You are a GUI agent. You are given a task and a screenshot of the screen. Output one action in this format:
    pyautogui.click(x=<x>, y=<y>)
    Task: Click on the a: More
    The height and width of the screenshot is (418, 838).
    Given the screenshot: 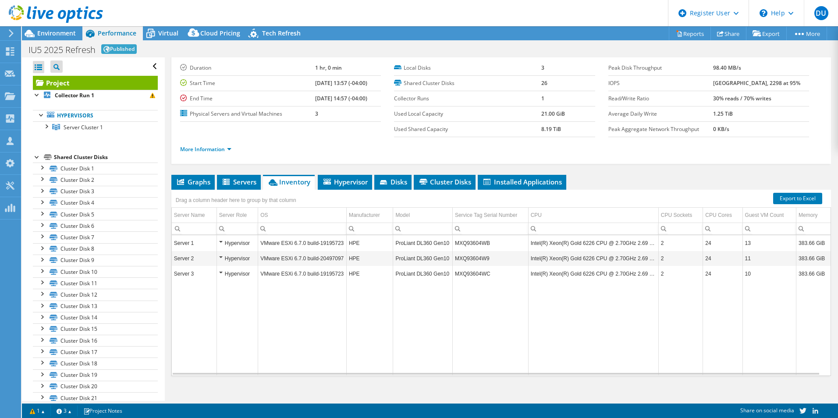 What is the action you would take?
    pyautogui.click(x=806, y=33)
    